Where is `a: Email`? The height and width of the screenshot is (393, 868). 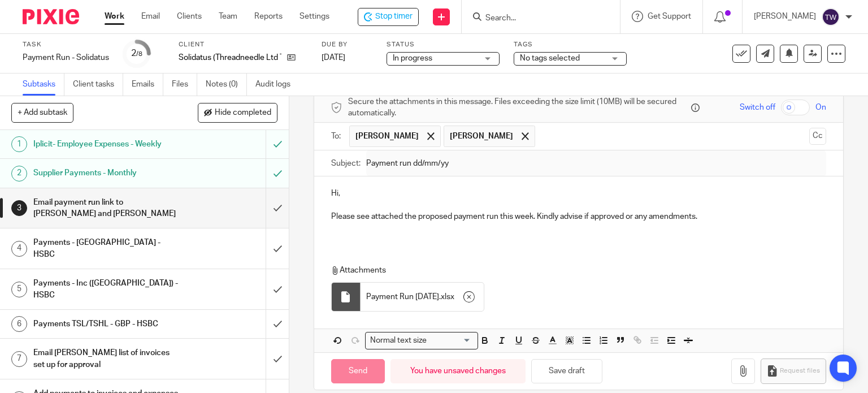 a: Email is located at coordinates (150, 16).